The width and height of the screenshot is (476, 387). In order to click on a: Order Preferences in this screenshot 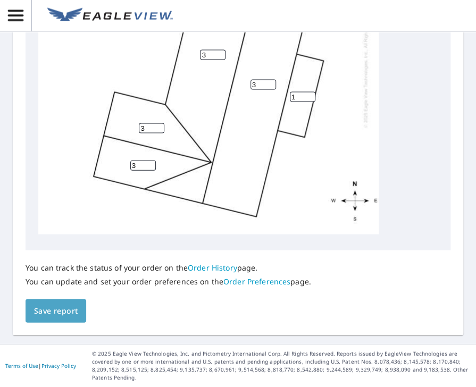, I will do `click(257, 282)`.